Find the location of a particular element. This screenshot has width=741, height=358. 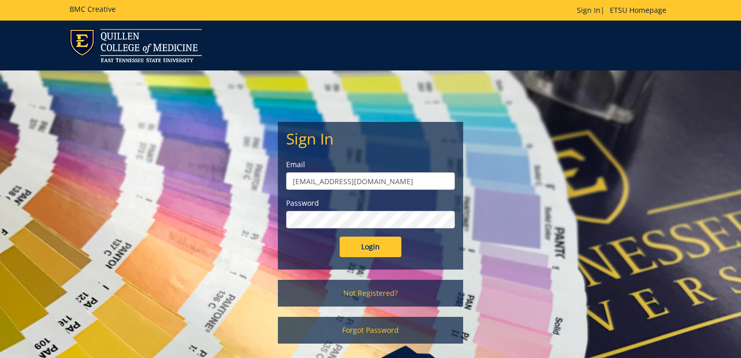

a: Sign In is located at coordinates (588, 10).